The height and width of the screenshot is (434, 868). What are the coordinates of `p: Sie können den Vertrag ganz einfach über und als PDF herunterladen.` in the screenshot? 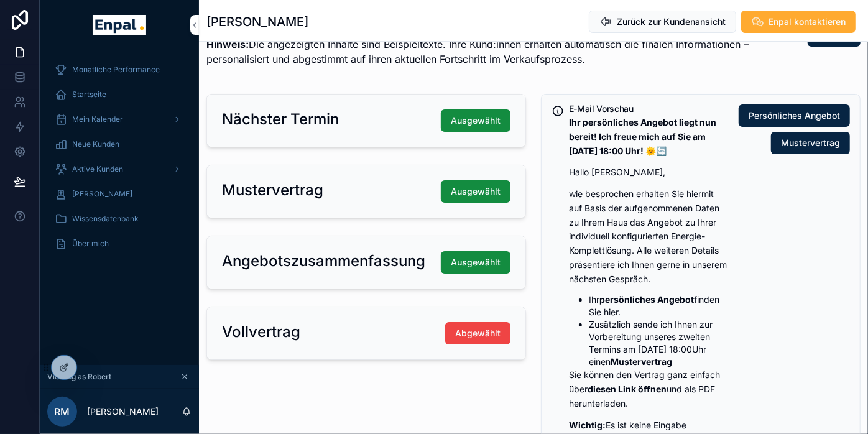 It's located at (648, 389).